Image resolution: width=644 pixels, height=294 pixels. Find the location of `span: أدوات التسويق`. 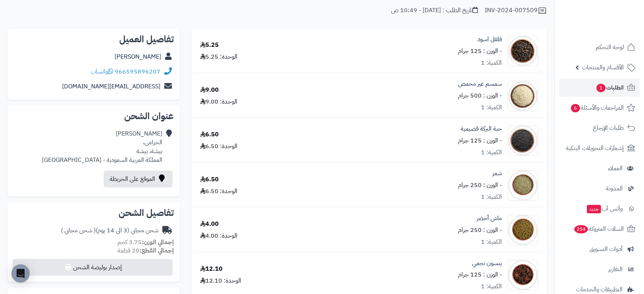

span: أدوات التسويق is located at coordinates (606, 249).